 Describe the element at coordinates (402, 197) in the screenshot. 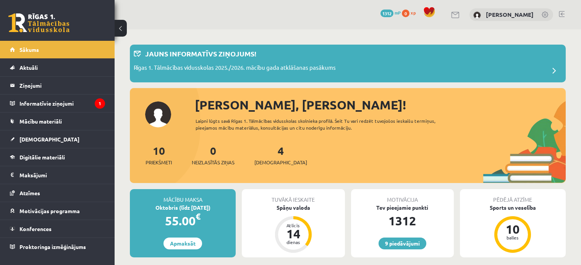

I see `div: Motivācija` at that location.